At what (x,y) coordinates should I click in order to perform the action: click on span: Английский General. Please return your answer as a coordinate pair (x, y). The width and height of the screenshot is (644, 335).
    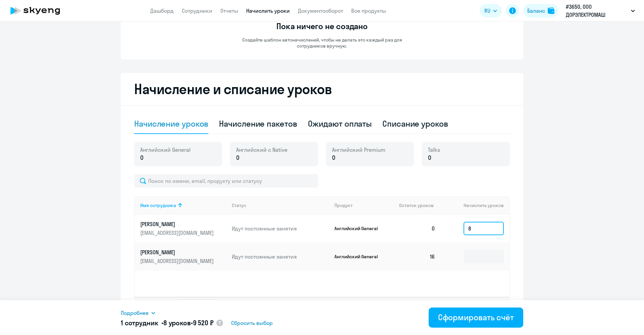
    Looking at the image, I should click on (165, 150).